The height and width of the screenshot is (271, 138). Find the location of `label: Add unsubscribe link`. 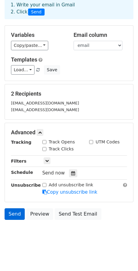

label: Add unsubscribe link is located at coordinates (71, 185).